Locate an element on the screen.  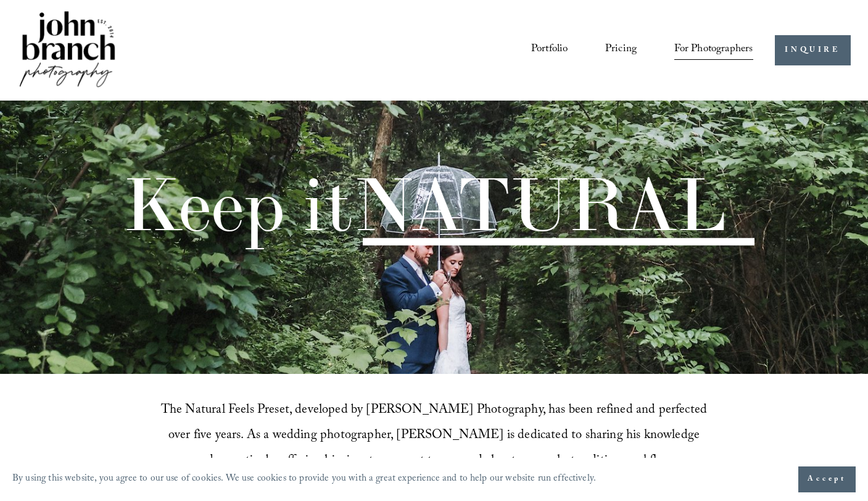
img: John Branch IV Photography is located at coordinates (67, 50).